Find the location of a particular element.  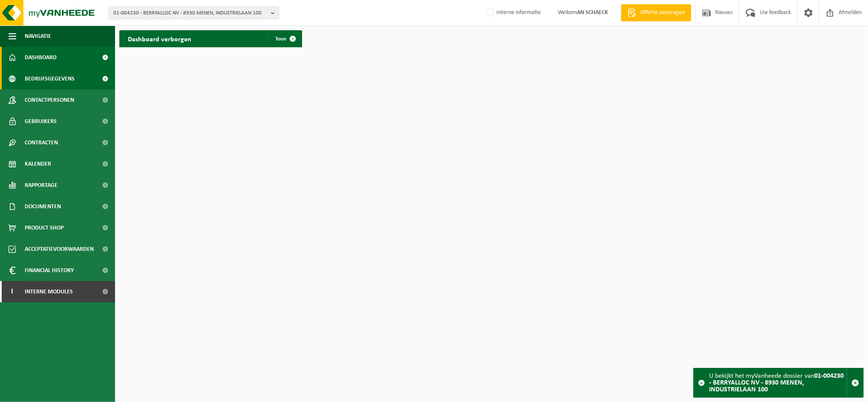

strong: AN SCHAECK is located at coordinates (592, 12).